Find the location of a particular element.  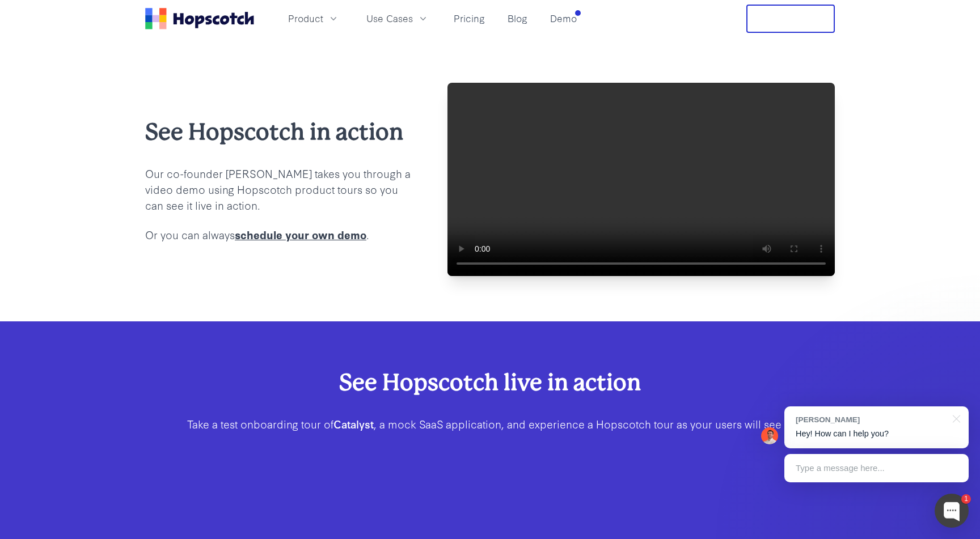

h2: See Hopscotch live in action is located at coordinates (490, 382).